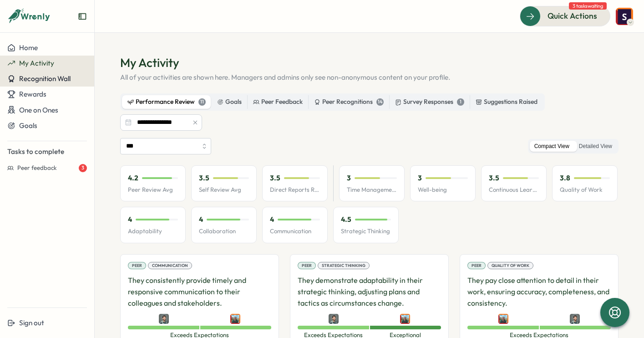  What do you see at coordinates (33, 94) in the screenshot?
I see `span: Rewards` at bounding box center [33, 94].